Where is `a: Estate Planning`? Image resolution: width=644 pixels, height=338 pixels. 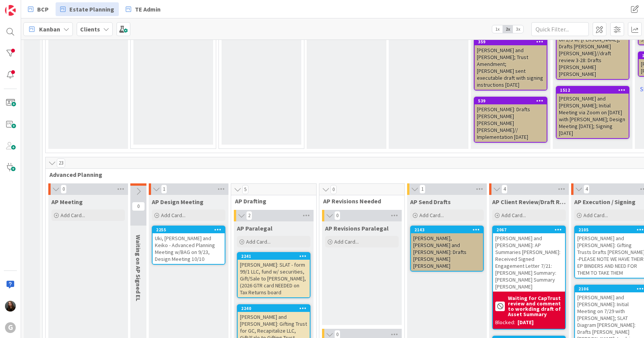
a: Estate Planning is located at coordinates (87, 9).